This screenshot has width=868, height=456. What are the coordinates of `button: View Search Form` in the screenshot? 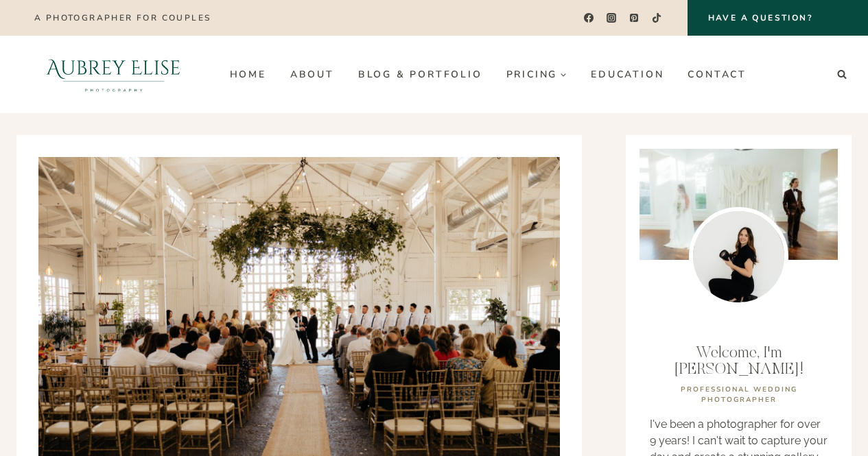 It's located at (842, 75).